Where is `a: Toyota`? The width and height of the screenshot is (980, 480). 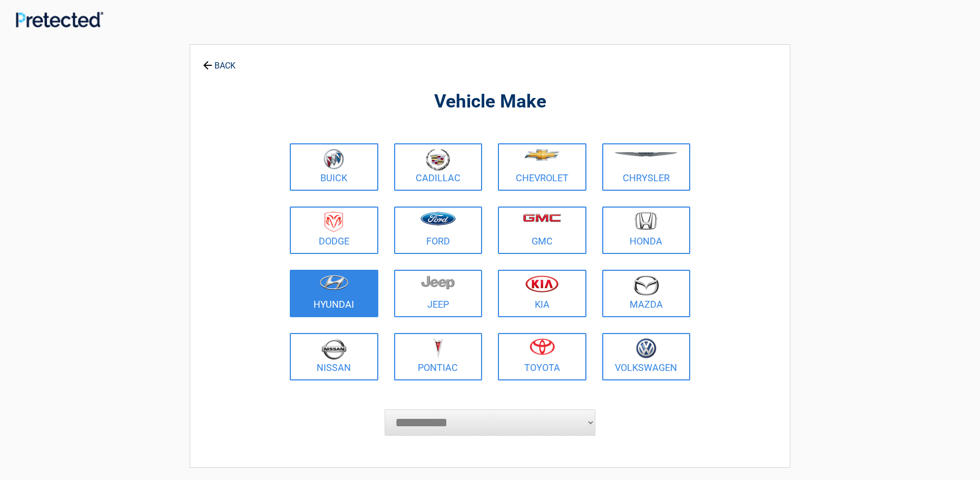 a: Toyota is located at coordinates (542, 357).